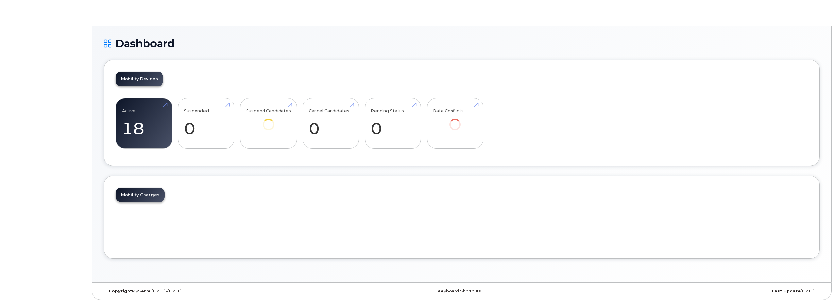 The height and width of the screenshot is (300, 835). I want to click on a: Cancel Candidates 0, so click(331, 124).